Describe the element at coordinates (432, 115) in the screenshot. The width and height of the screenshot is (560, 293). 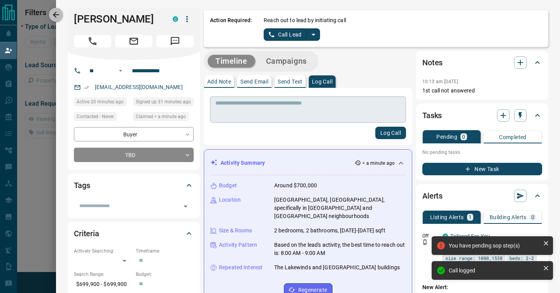
I see `h2: Tasks` at that location.